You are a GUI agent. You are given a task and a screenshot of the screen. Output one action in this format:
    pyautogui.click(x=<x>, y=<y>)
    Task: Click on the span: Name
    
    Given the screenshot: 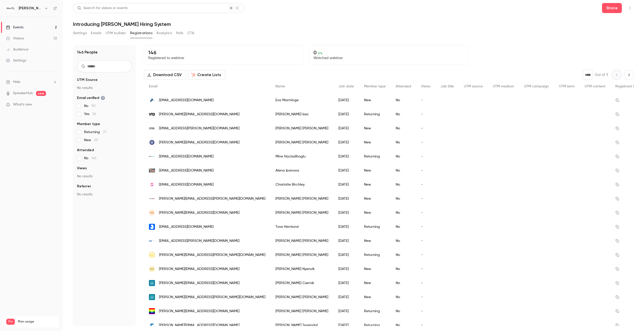 What is the action you would take?
    pyautogui.click(x=280, y=86)
    